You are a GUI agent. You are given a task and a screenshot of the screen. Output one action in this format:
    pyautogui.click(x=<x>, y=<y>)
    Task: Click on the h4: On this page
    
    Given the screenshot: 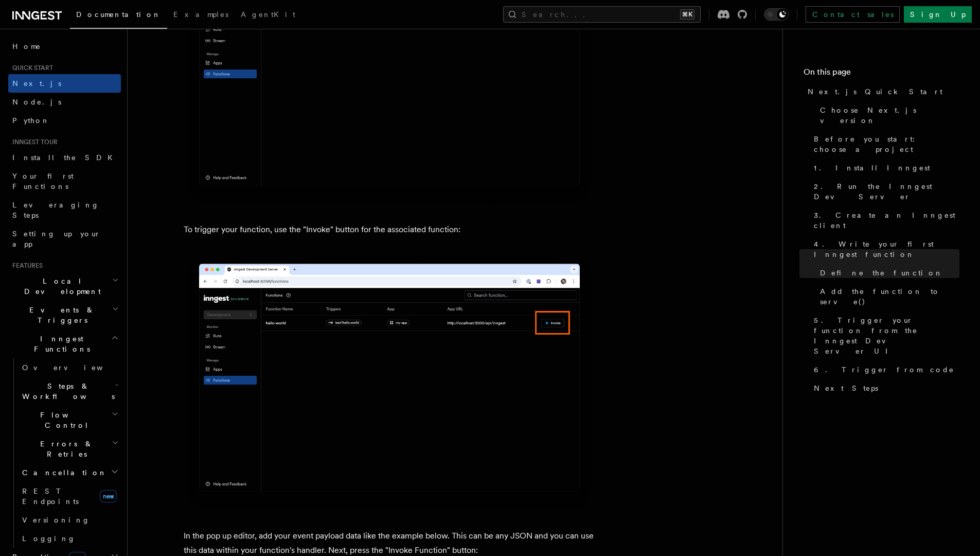 What is the action you would take?
    pyautogui.click(x=881, y=75)
    